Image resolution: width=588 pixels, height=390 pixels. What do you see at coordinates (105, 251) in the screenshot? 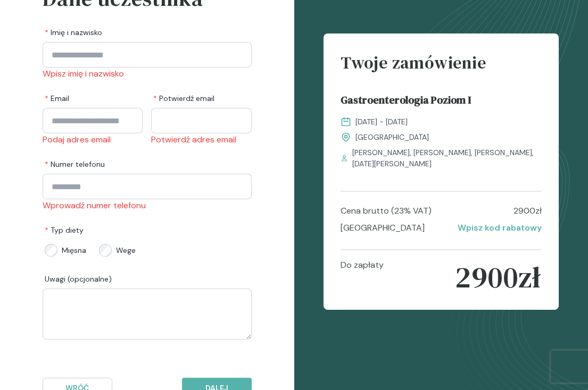
I see `input: Wege` at bounding box center [105, 251].